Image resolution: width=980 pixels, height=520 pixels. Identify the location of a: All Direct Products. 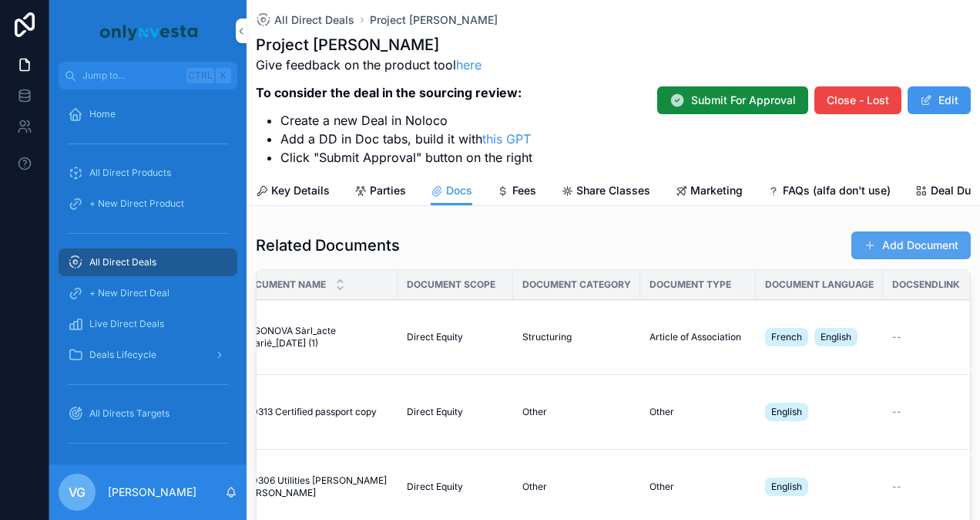
(148, 173).